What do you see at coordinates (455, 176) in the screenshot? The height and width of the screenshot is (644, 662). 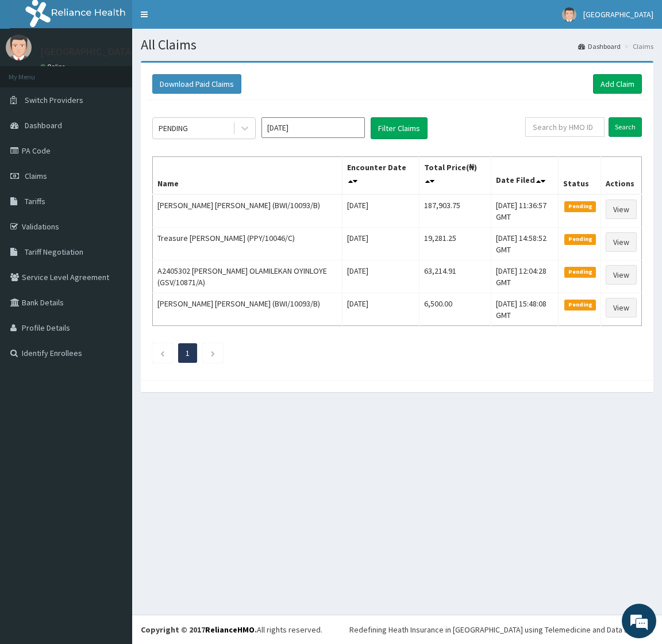 I see `th: Total Price(₦)` at bounding box center [455, 176].